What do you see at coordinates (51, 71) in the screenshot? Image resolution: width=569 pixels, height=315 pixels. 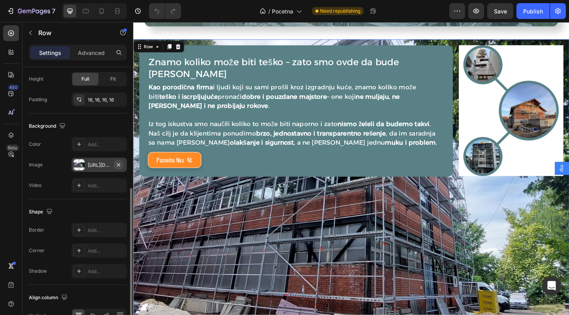 I see `strong: Kao porodična firma` at bounding box center [51, 71].